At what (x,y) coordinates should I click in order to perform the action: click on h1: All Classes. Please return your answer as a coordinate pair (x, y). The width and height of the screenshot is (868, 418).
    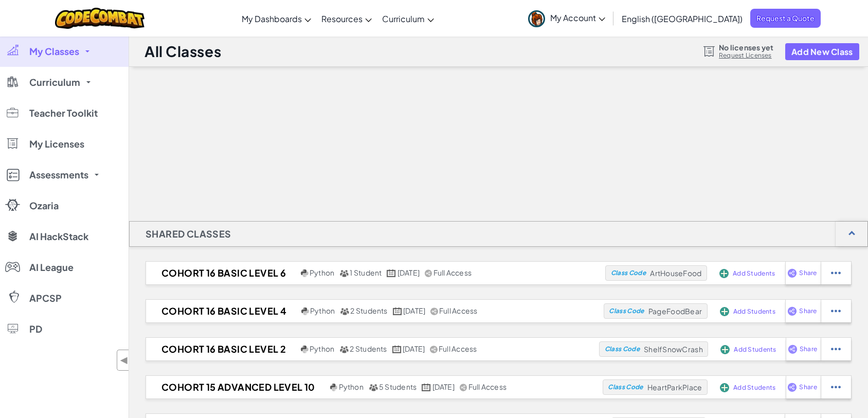
    Looking at the image, I should click on (182, 51).